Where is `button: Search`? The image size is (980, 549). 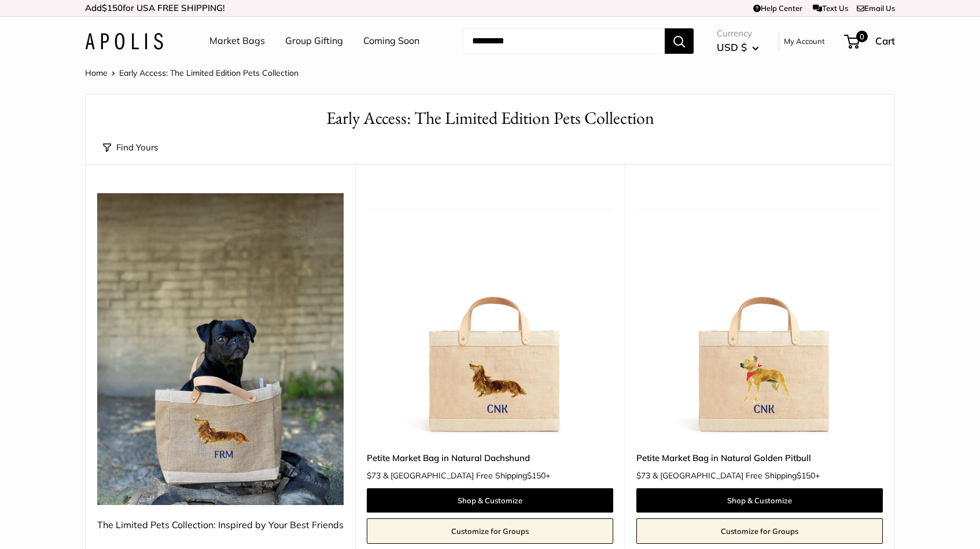 button: Search is located at coordinates (680, 41).